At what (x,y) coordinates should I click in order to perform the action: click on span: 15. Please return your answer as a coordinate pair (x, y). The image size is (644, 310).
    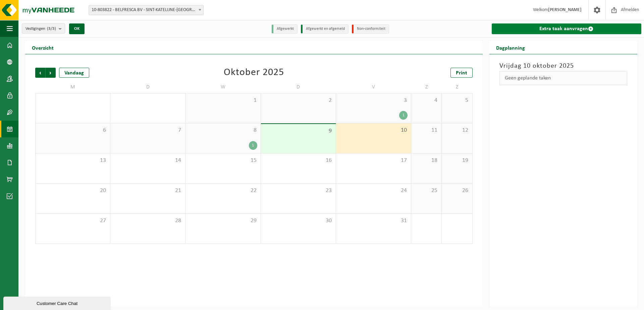
    Looking at the image, I should click on (223, 161).